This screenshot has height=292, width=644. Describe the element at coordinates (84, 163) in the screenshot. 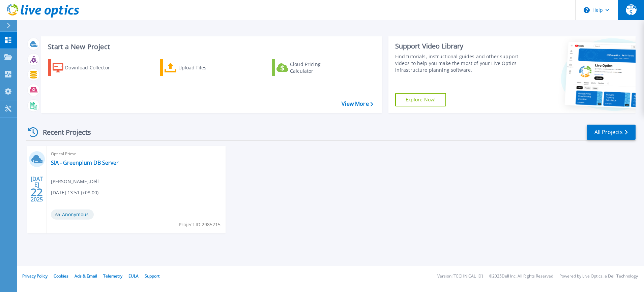

I see `a: SIA - Greenplum DB Server` at that location.